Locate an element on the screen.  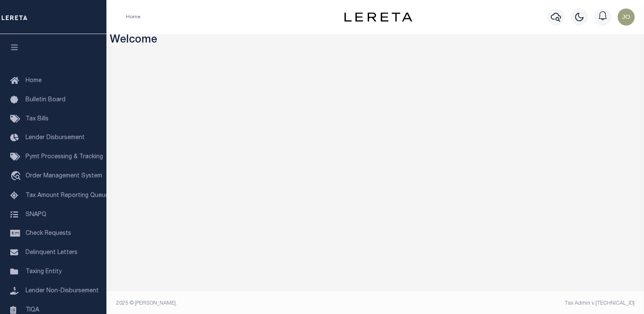
span: Lender Non-Disbursement is located at coordinates (62, 291).